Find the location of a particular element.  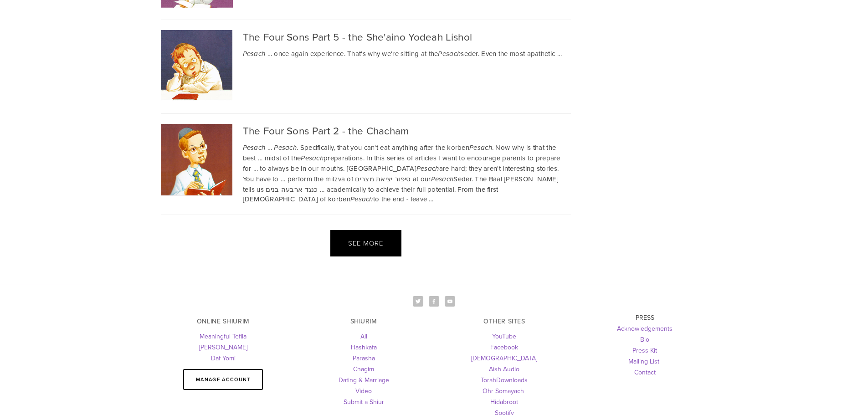

a: Bio is located at coordinates (645, 340).